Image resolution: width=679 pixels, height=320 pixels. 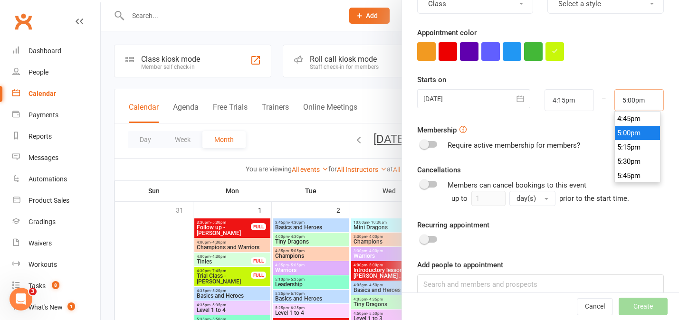 What do you see at coordinates (436, 130) in the screenshot?
I see `label: Membership` at bounding box center [436, 130].